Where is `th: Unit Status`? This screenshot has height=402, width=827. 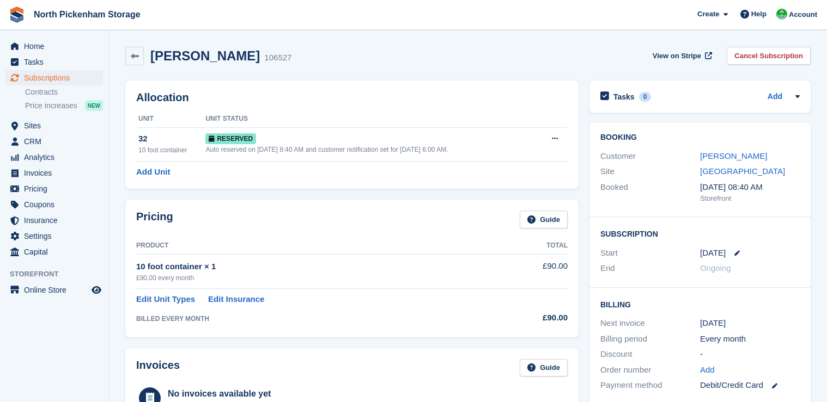 th: Unit Status is located at coordinates (370, 119).